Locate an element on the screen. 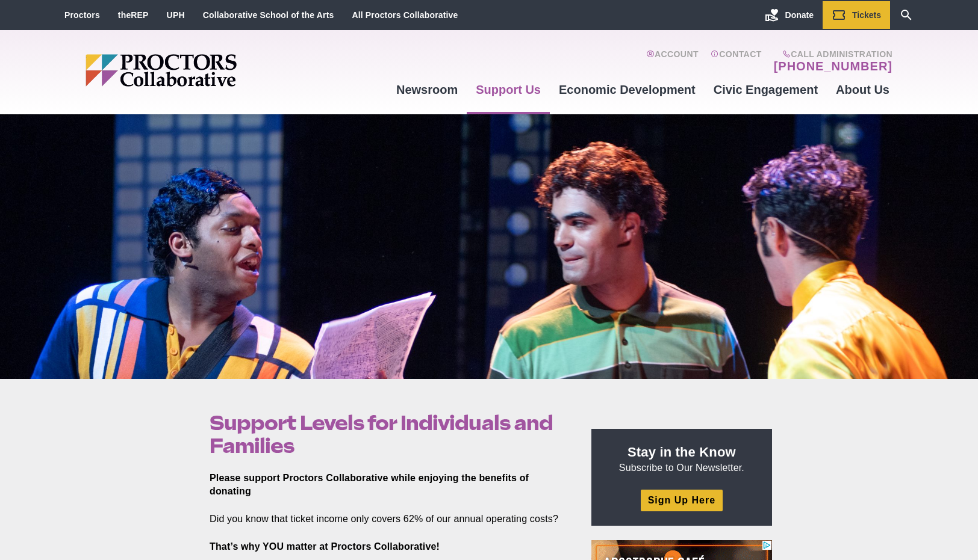 Image resolution: width=978 pixels, height=560 pixels. strong: Please support Proctors Collaborative while enjoying the benefits of donating is located at coordinates (369, 485).